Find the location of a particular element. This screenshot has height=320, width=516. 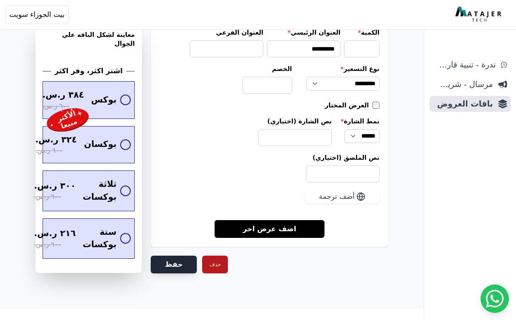

span: ستة بوكسات is located at coordinates (100, 239).